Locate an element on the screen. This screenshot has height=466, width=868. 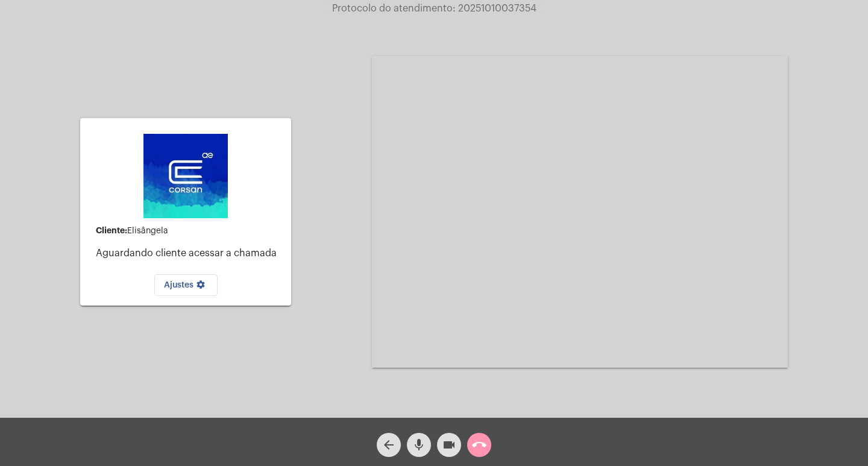
div: Elisângela is located at coordinates (189, 231).